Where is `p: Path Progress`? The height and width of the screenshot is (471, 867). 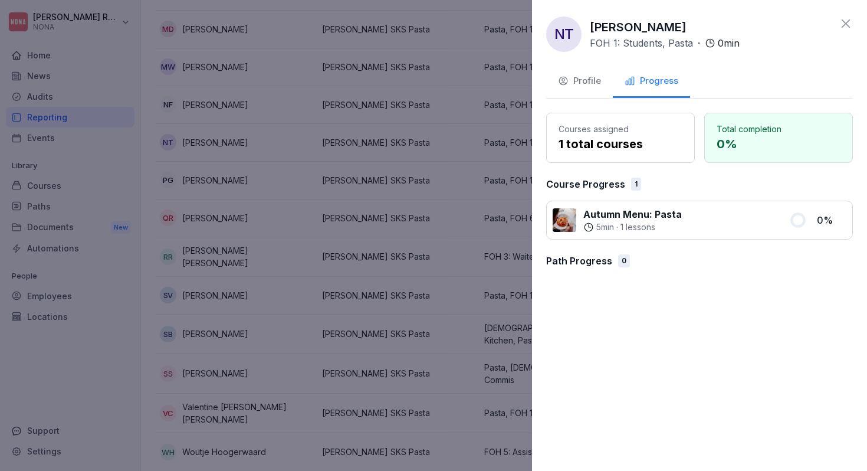
p: Path Progress is located at coordinates (579, 261).